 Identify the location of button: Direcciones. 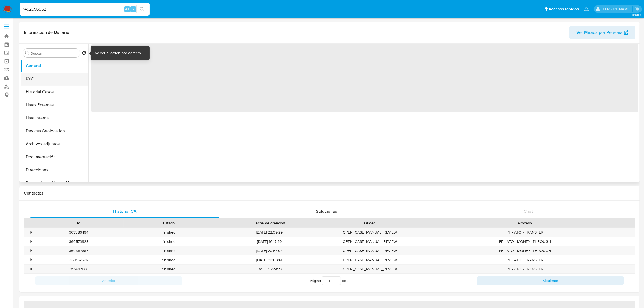
(55, 170).